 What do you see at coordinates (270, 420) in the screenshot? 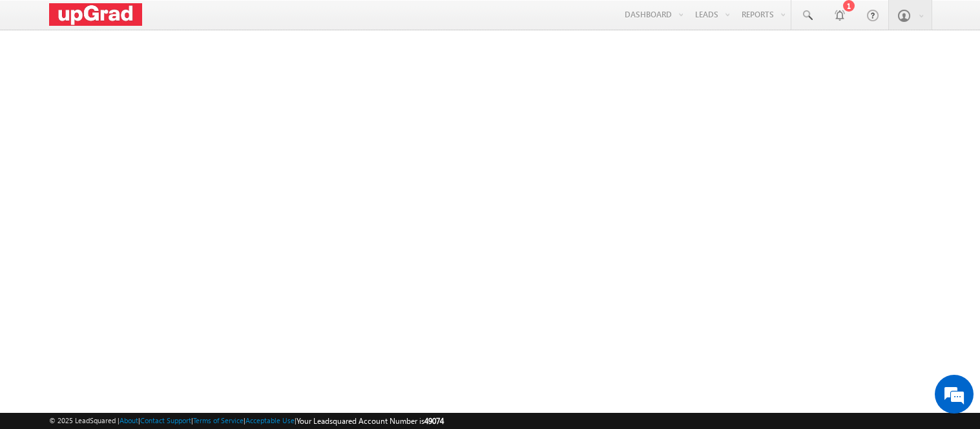
I see `a: Acceptable Use` at bounding box center [270, 420].